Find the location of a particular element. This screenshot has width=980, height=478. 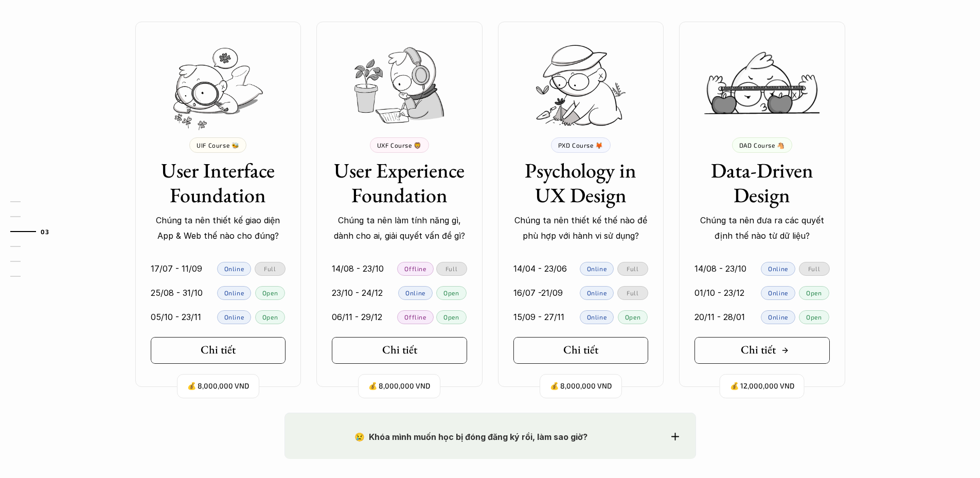

p: 01/10 - 23/12 is located at coordinates (719, 293).